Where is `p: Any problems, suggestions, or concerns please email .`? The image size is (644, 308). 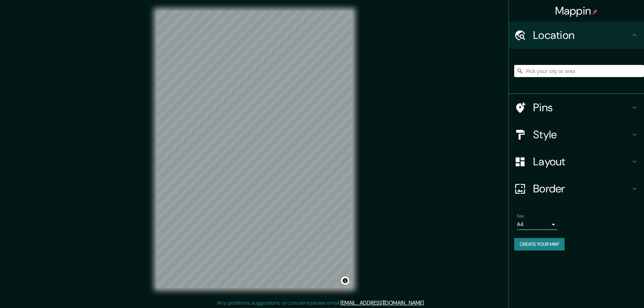
p: Any problems, suggestions, or concerns please email . is located at coordinates (321, 303).